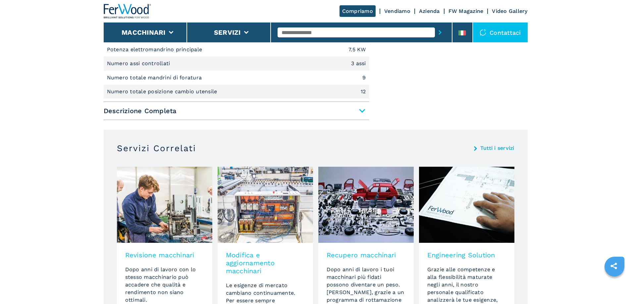 This screenshot has height=304, width=631. What do you see at coordinates (165, 255) in the screenshot?
I see `h3: Revisione macchinari` at bounding box center [165, 255].